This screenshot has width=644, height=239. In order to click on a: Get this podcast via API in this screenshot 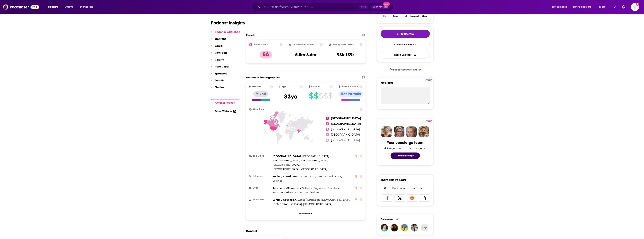, I will do `click(405, 70)`.